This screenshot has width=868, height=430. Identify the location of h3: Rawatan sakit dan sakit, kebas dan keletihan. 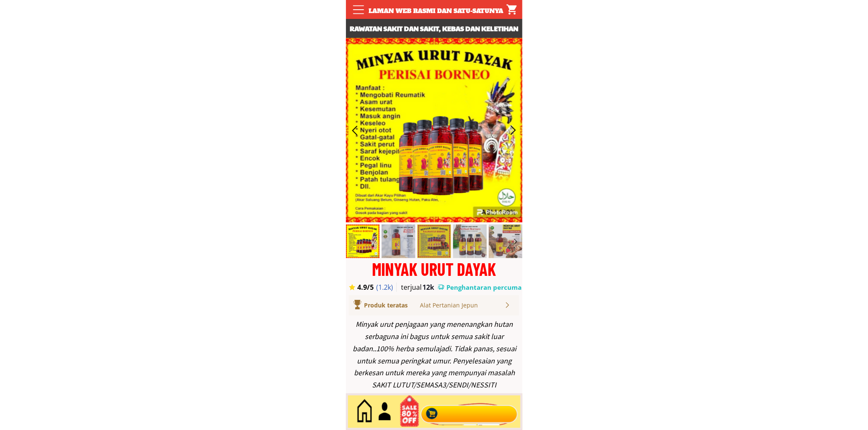
(434, 28).